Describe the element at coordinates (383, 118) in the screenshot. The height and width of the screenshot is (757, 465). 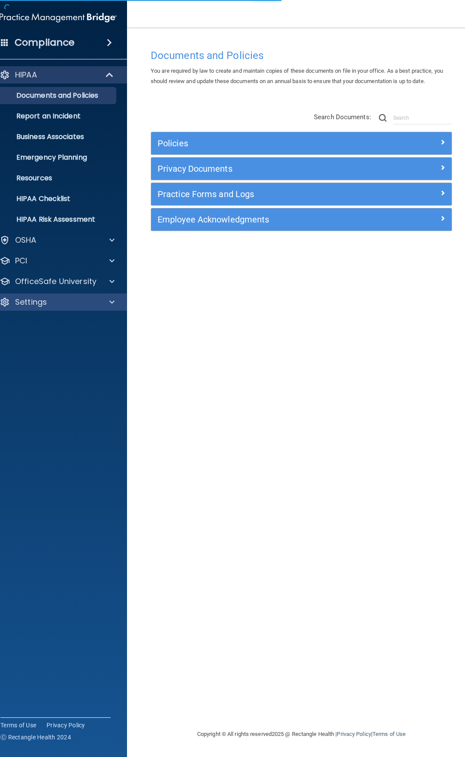
I see `img: ic-search.3b580494.png` at that location.